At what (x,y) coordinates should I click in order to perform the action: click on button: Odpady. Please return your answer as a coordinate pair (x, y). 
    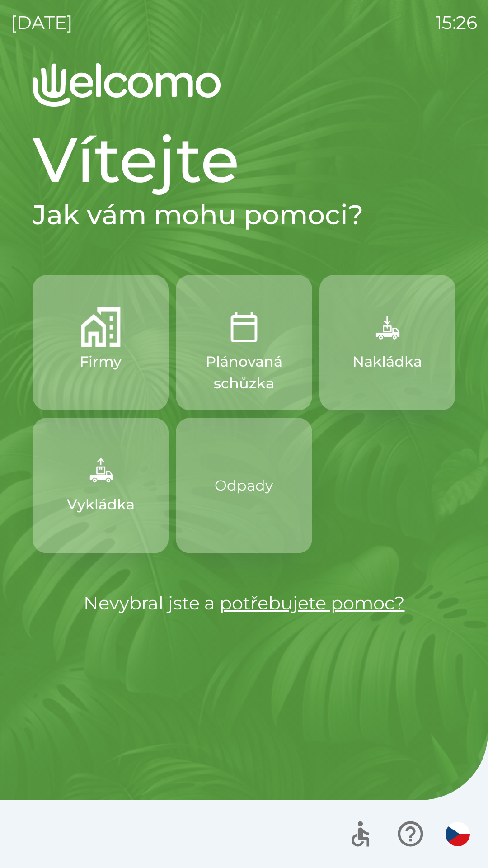
    Looking at the image, I should click on (244, 486).